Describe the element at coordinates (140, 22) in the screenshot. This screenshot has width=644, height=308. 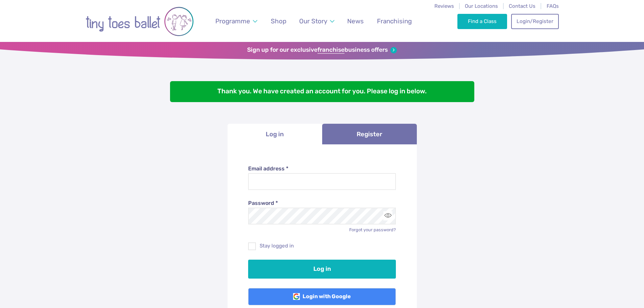
I see `img: tiny toes ballet` at that location.